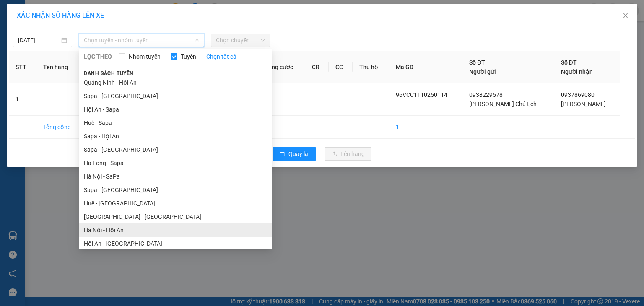  Describe the element at coordinates (348, 154) in the screenshot. I see `button: uploadLên hàng` at that location.